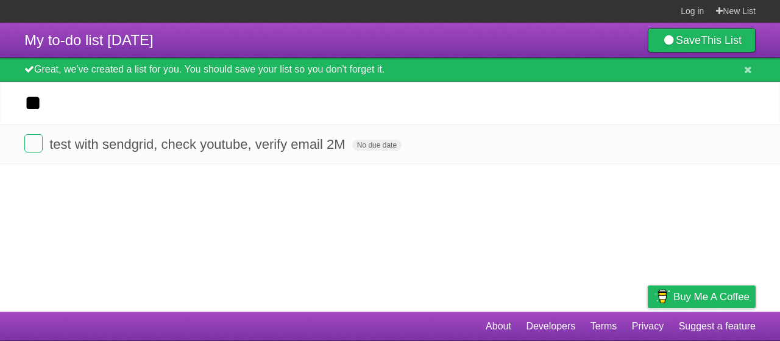 Image resolution: width=780 pixels, height=341 pixels. I want to click on span: Buy me a coffee, so click(711, 296).